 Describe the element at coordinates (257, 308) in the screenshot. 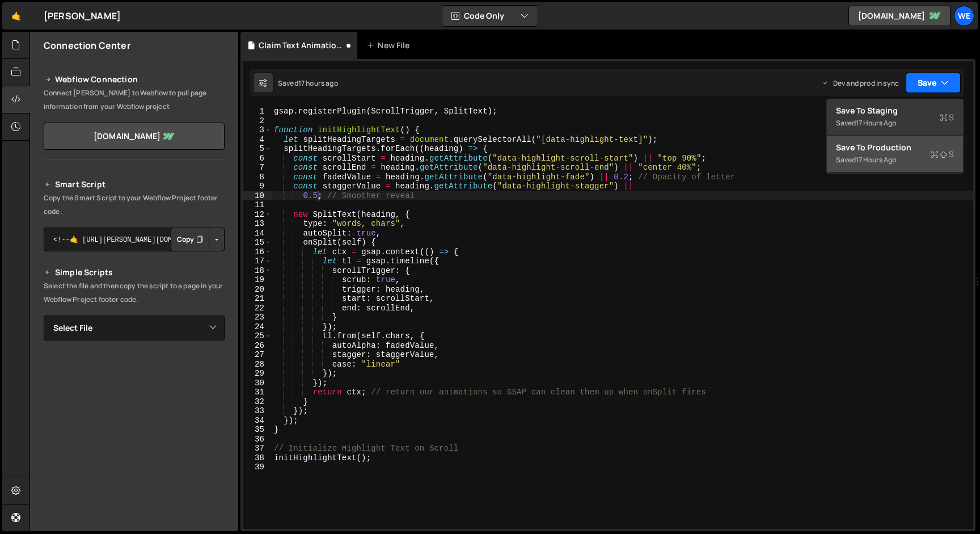

I see `div: 22` at that location.